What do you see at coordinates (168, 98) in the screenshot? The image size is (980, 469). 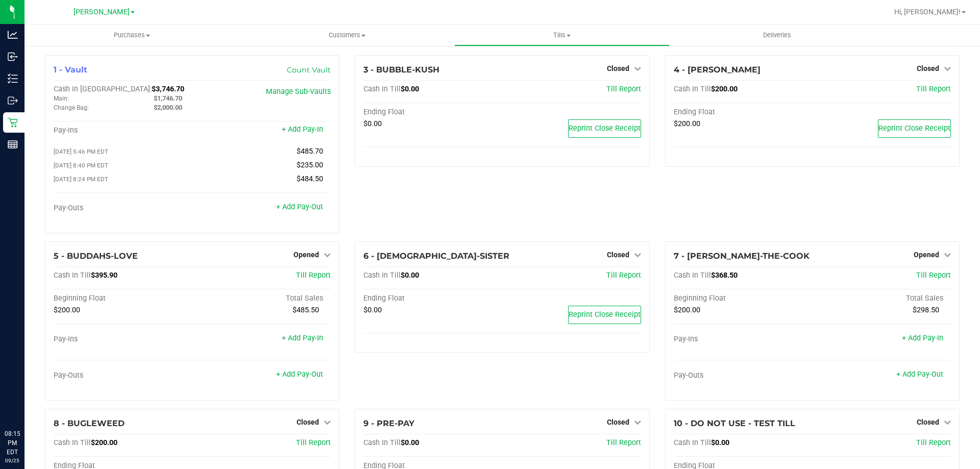 I see `span: $1,746.70` at bounding box center [168, 98].